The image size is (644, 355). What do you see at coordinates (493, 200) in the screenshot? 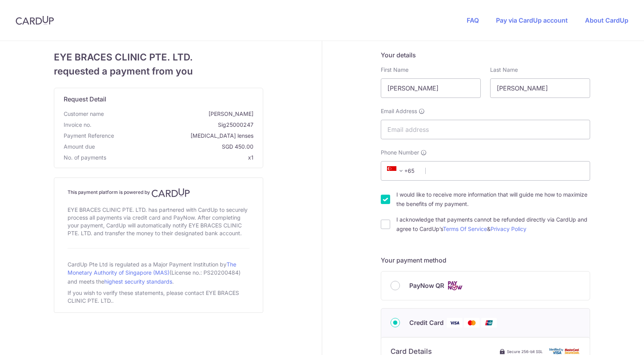
I see `label: I would like to receive more information that will guide me how to maximize the benefits of my pa...` at bounding box center [493, 200].